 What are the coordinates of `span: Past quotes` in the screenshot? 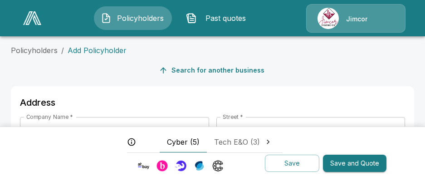 It's located at (225, 18).